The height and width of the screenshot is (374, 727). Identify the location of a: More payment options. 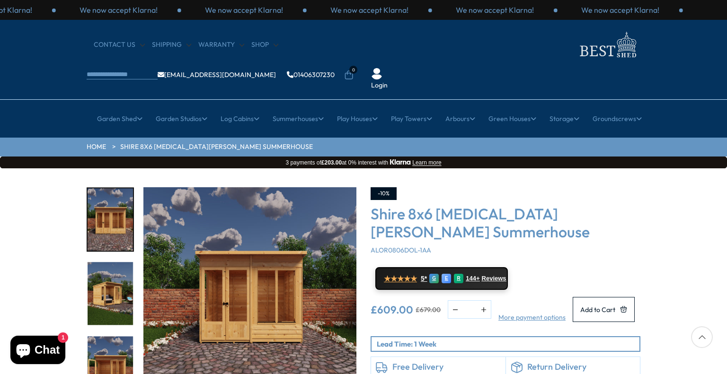
(532, 318).